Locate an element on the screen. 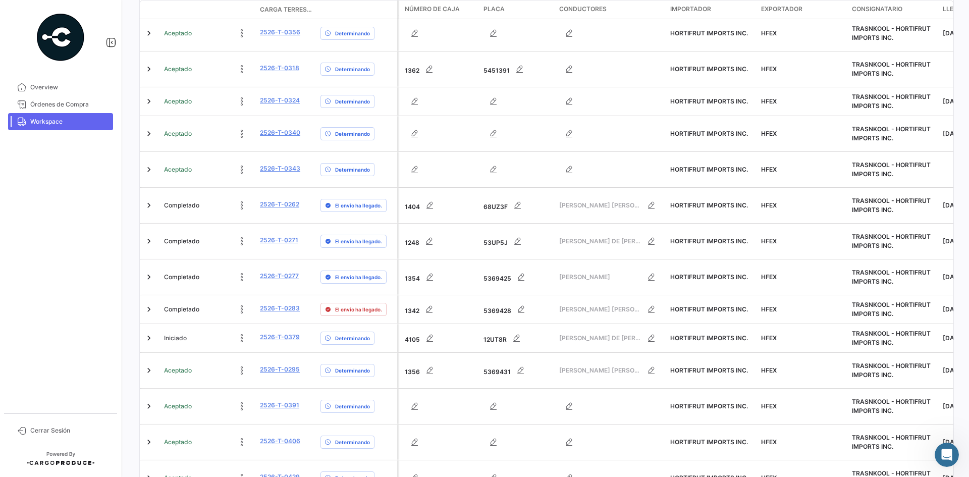  div: 5369425 is located at coordinates (518, 277).